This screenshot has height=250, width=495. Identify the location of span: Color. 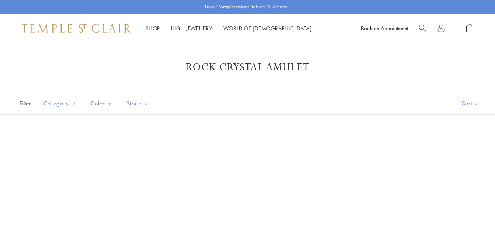
(102, 103).